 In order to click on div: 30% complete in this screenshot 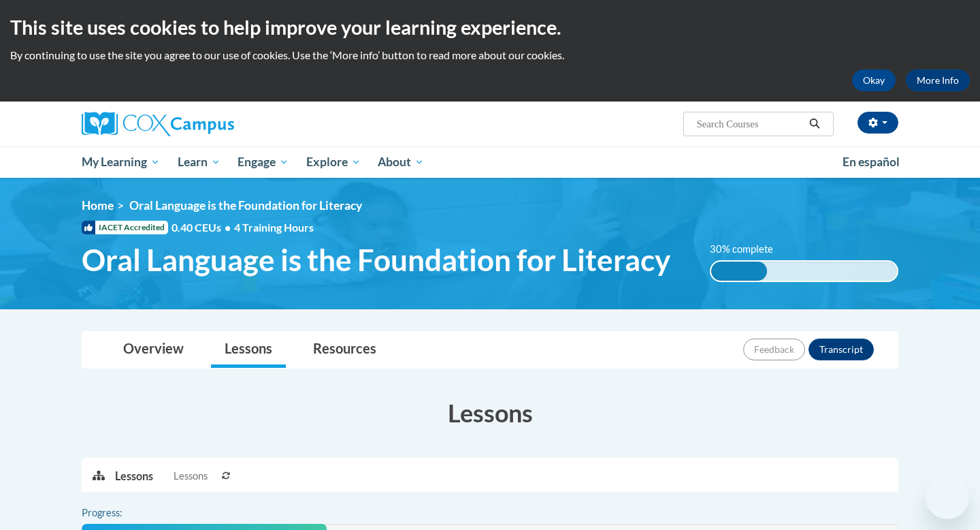, I will do `click(739, 271)`.